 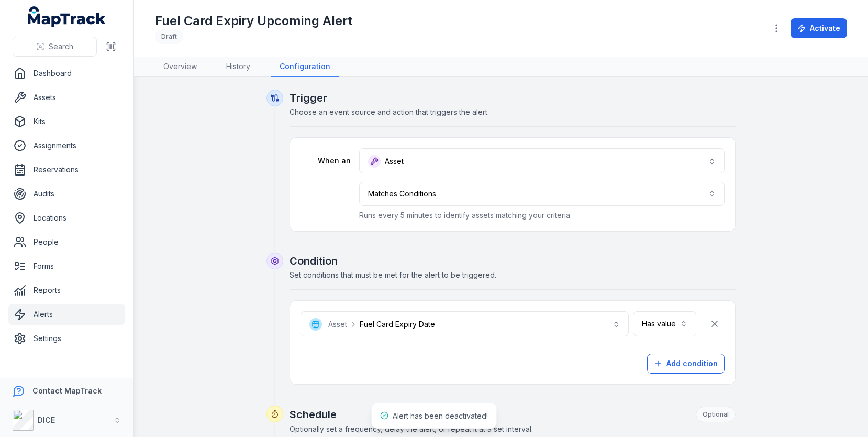 I want to click on button: Has value, so click(x=664, y=324).